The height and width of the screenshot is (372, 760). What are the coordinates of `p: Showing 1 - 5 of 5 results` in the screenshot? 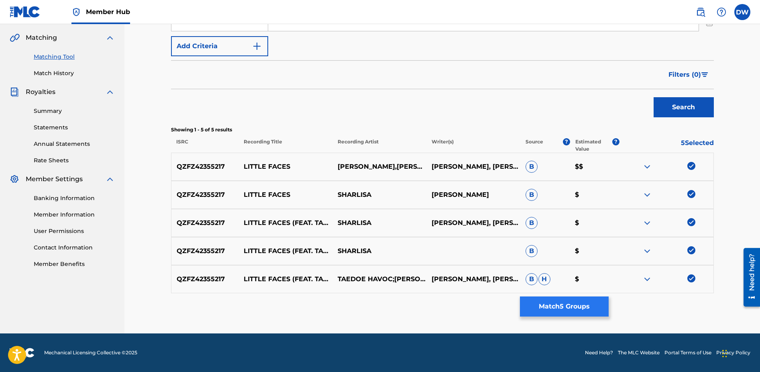 It's located at (442, 130).